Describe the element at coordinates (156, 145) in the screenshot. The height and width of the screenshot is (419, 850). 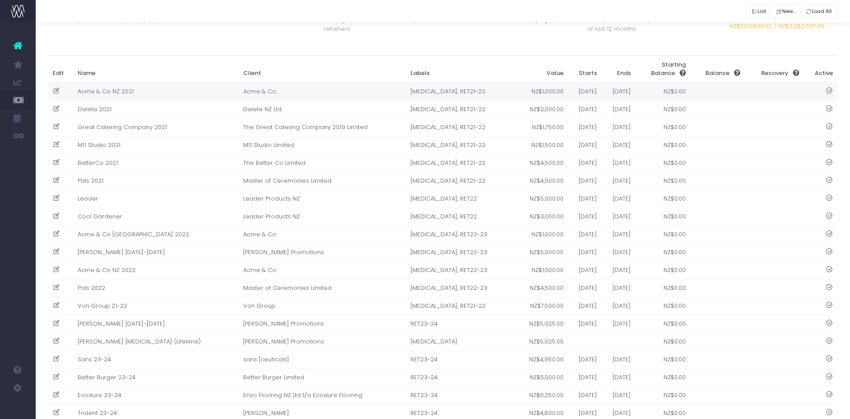
I see `td: M11 Studio 2021` at that location.